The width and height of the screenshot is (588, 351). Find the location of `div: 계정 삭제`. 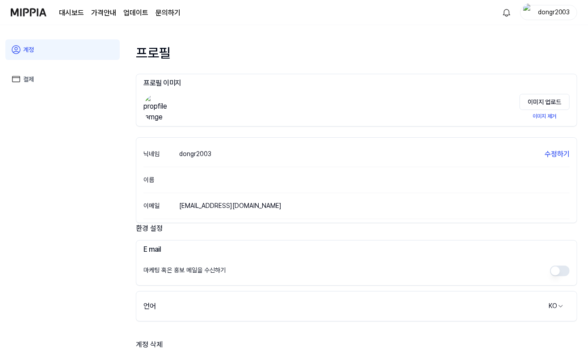

div: 계정 삭제 is located at coordinates (356, 344).